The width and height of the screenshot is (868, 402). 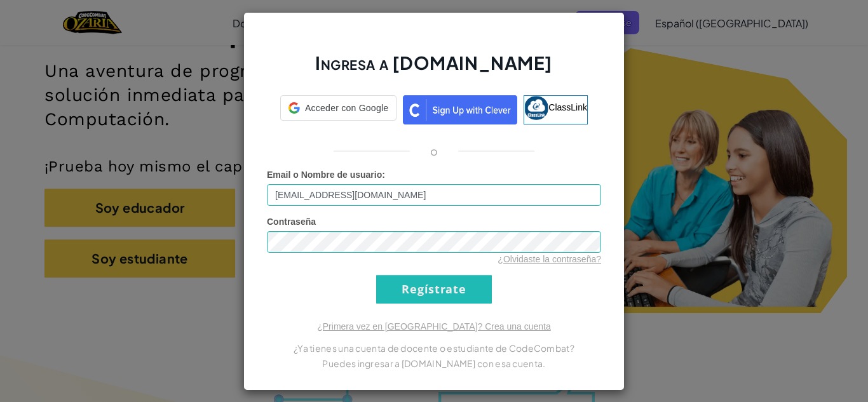 I want to click on img: clever_sso_button@2x.png, so click(x=460, y=110).